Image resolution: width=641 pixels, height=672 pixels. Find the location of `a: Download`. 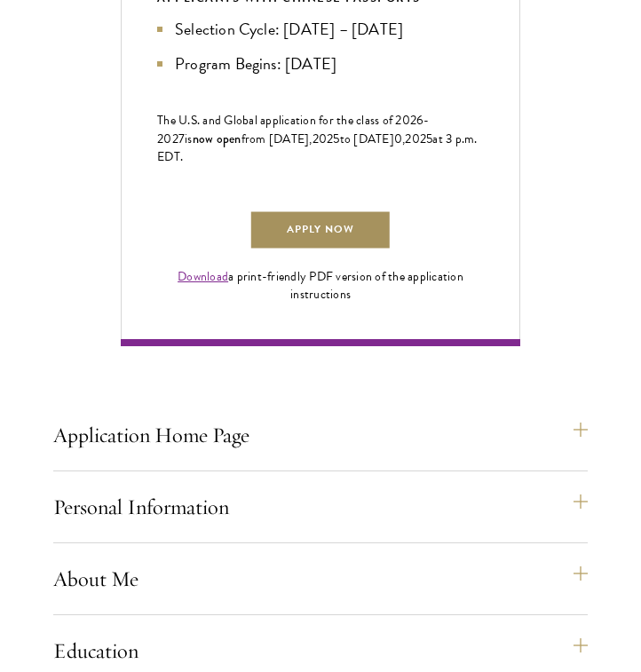

a: Download is located at coordinates (203, 276).